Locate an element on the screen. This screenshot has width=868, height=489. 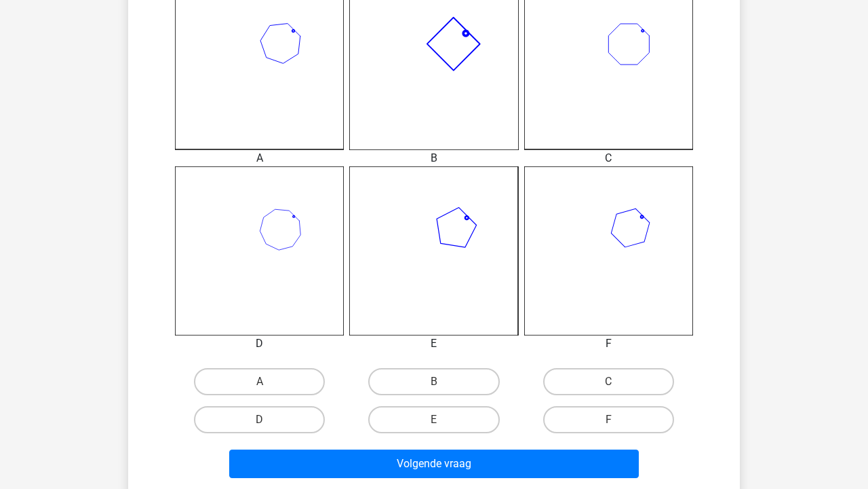
label: F is located at coordinates (608, 419).